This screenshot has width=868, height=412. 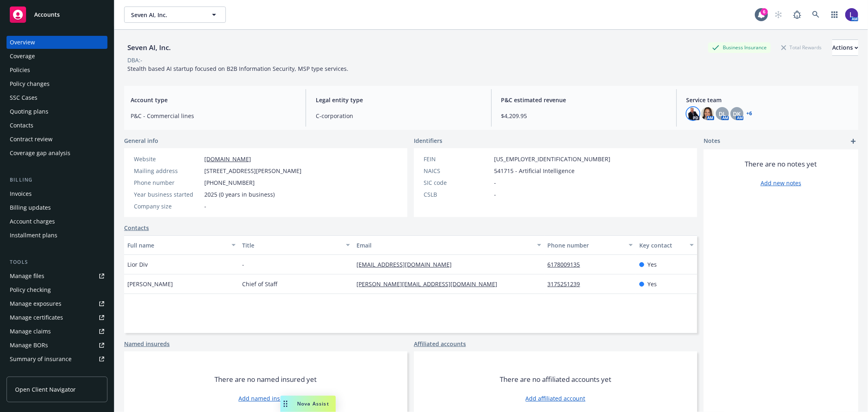 I want to click on span: 541715 - Artificial Intelligence, so click(x=534, y=170).